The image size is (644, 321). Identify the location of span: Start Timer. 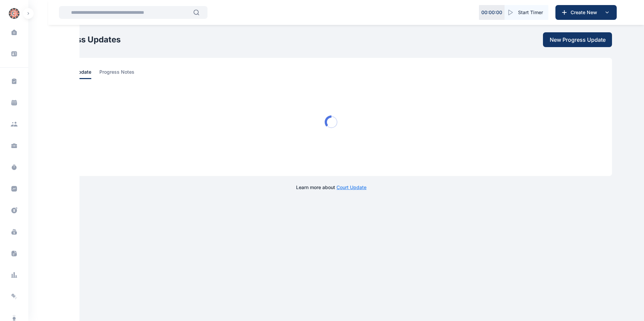
(531, 13).